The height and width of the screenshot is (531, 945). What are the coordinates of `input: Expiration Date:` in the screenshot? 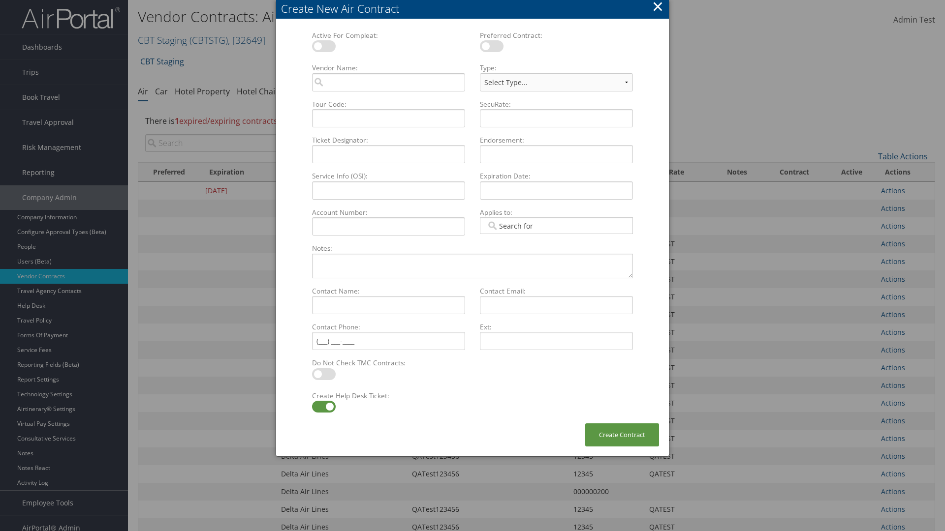 It's located at (556, 190).